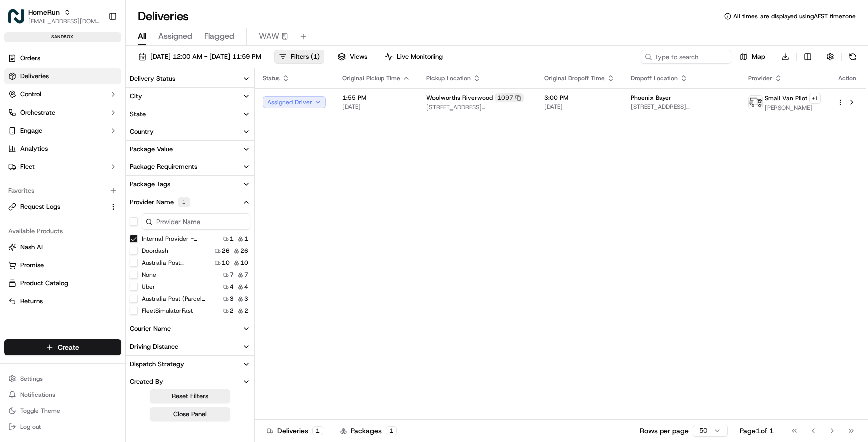 This screenshot has width=868, height=442. What do you see at coordinates (62, 76) in the screenshot?
I see `a: Deliveries` at bounding box center [62, 76].